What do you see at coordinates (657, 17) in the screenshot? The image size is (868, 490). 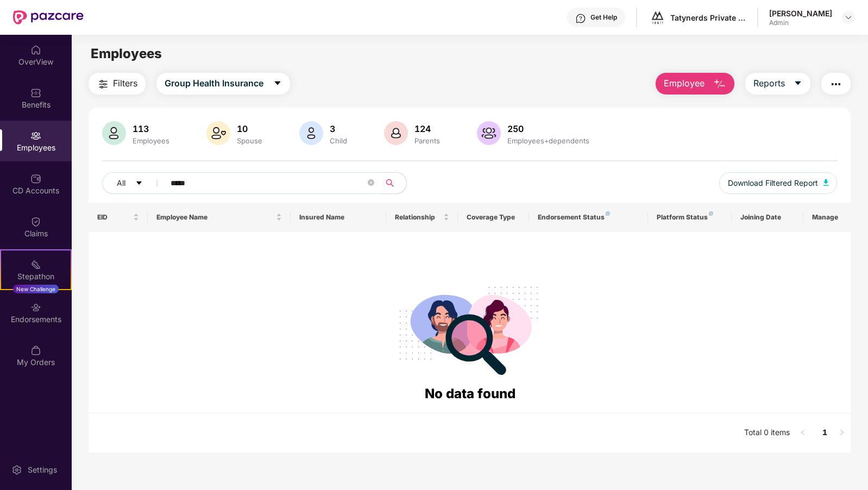 I see `img: logo%20-%20black%20(1).png` at bounding box center [657, 17].